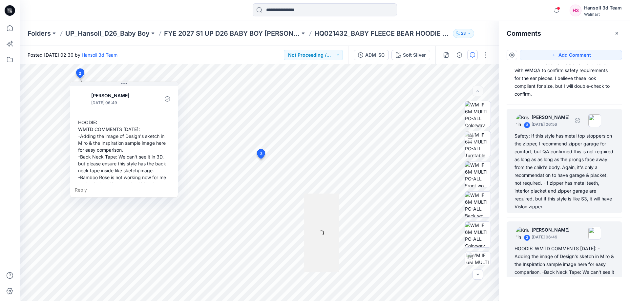 This screenshot has height=301, width=630. What do you see at coordinates (374, 55) in the screenshot?
I see `div: ADM_SC` at bounding box center [374, 55].